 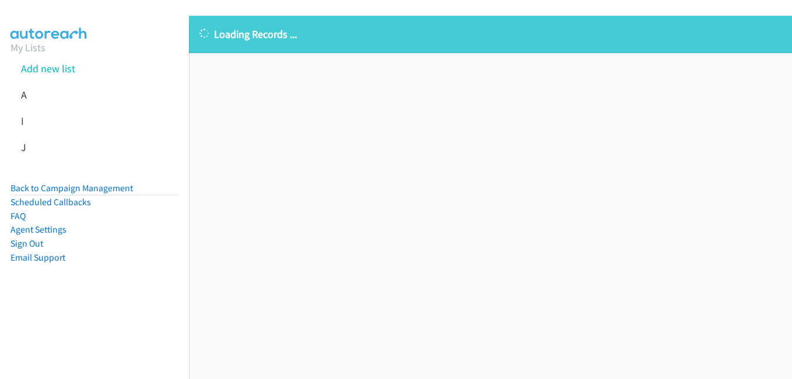 What do you see at coordinates (38, 257) in the screenshot?
I see `a: Email Support` at bounding box center [38, 257].